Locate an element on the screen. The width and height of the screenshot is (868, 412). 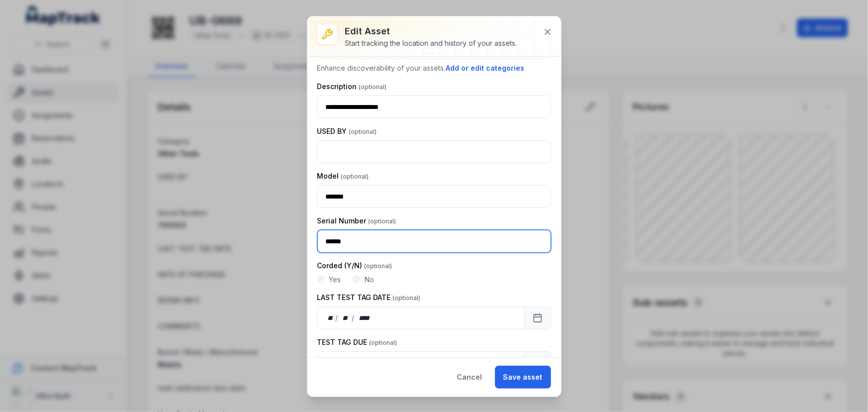
div: year, is located at coordinates (364, 318).